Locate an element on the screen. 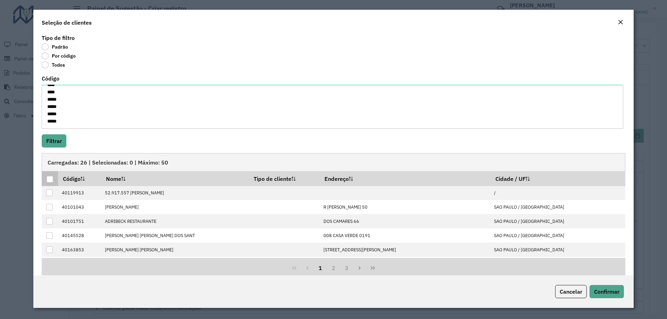  td: 40105212 is located at coordinates (80, 264).